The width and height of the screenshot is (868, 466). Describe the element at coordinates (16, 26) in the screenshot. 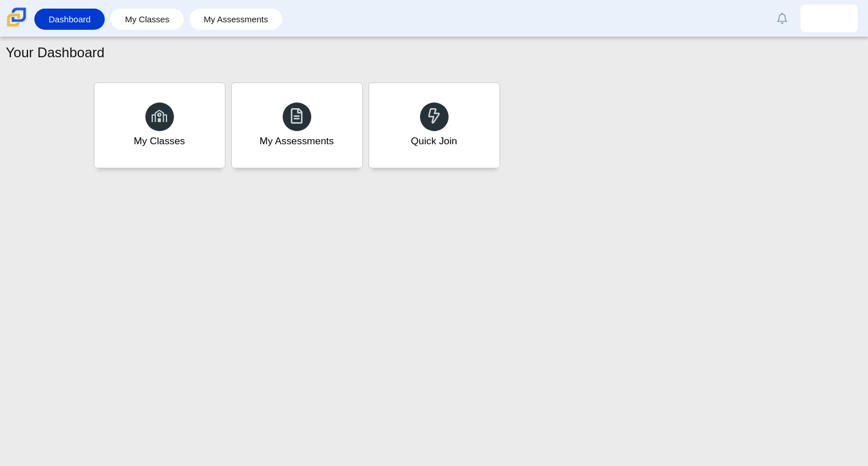

I see `a: Carmen School of Science & Technology` at that location.